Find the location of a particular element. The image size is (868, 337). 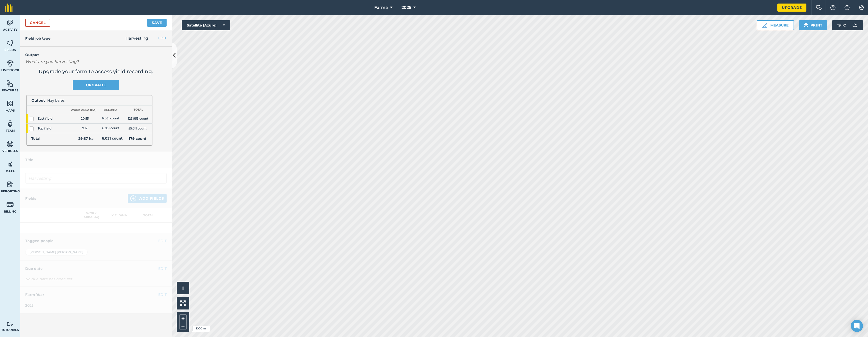

img: Four arrows, one pointing top left, one top right, one bottom right and the last bottom left is located at coordinates (183, 303).